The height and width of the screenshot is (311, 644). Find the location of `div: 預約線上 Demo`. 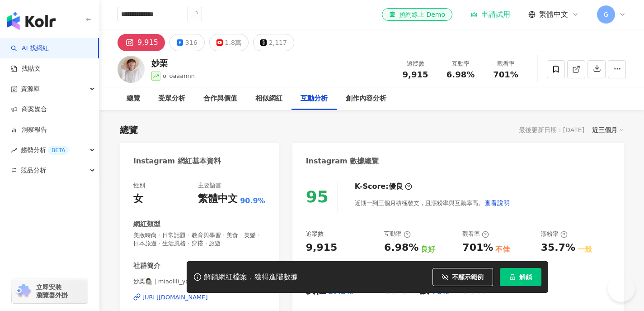

div: 預約線上 Demo is located at coordinates (417, 14).